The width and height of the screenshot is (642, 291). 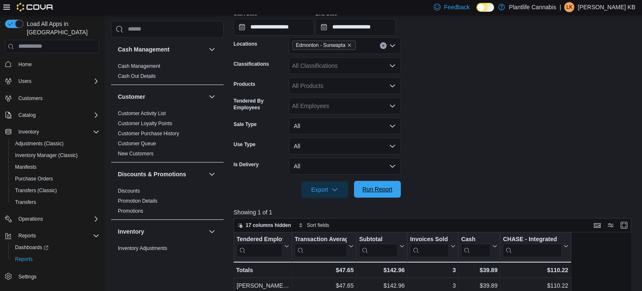 I want to click on div: Cash Management, so click(x=167, y=73).